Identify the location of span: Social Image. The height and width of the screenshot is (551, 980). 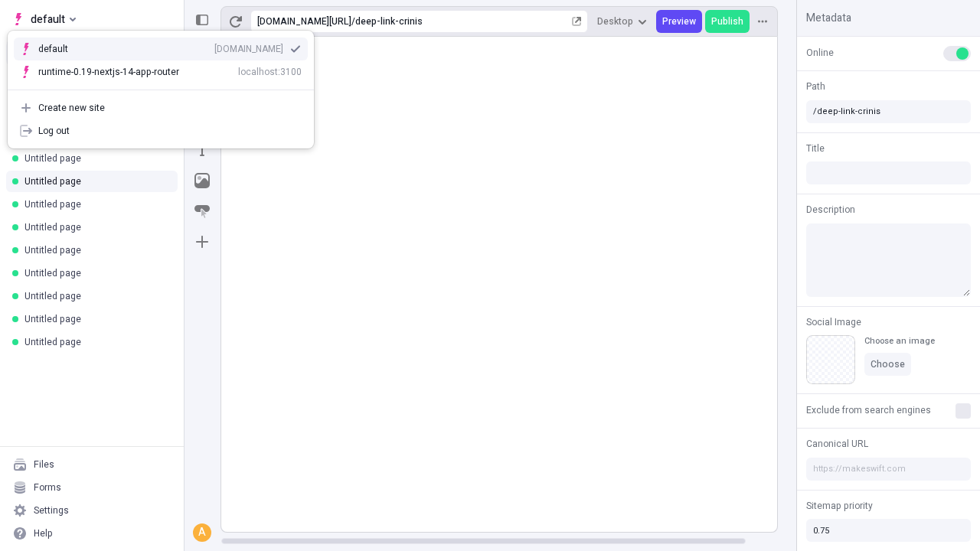
(833, 322).